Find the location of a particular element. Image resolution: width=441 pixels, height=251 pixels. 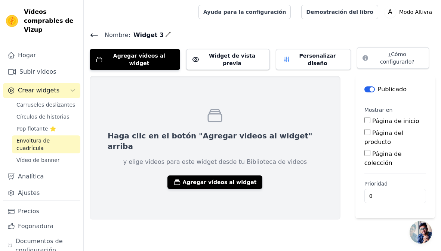

div: Editar nombre is located at coordinates (168, 35).